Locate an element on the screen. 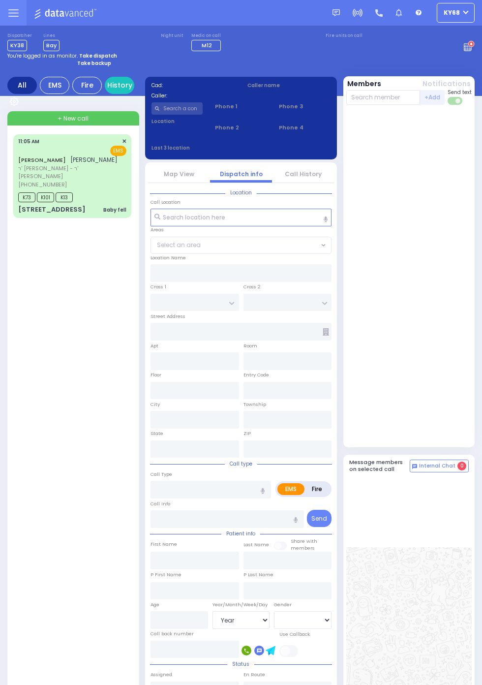 The height and width of the screenshot is (685, 482). span: Status is located at coordinates (241, 663).